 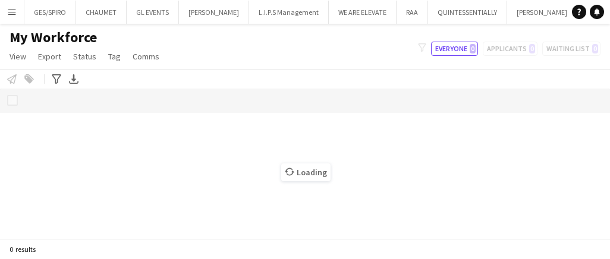 I want to click on button: L.I.P.S Management, so click(x=289, y=12).